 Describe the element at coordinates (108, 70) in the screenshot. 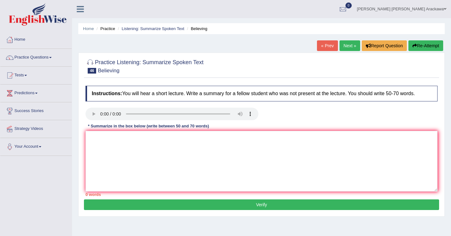

I see `small: Believing` at that location.